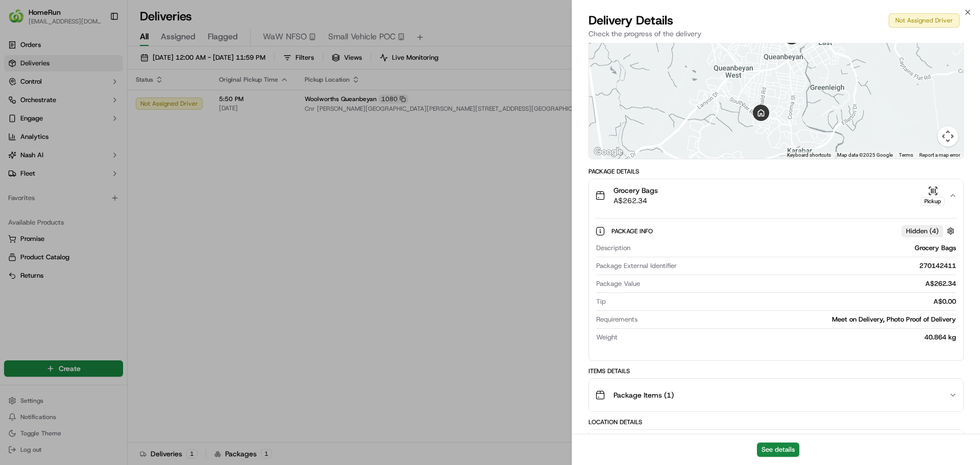 The width and height of the screenshot is (980, 465). Describe the element at coordinates (125, 153) in the screenshot. I see `a: 💻API Documentation` at that location.